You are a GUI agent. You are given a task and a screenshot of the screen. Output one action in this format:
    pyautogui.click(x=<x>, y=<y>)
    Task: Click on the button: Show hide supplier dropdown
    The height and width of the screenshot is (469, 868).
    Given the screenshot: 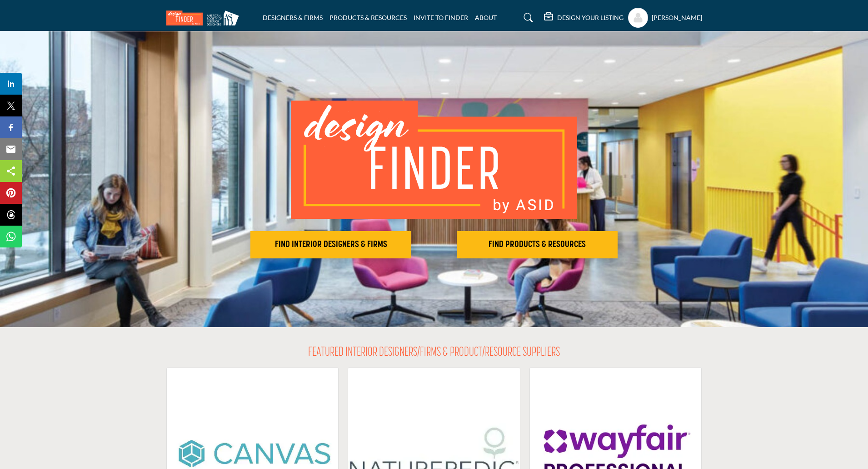 What is the action you would take?
    pyautogui.click(x=638, y=18)
    